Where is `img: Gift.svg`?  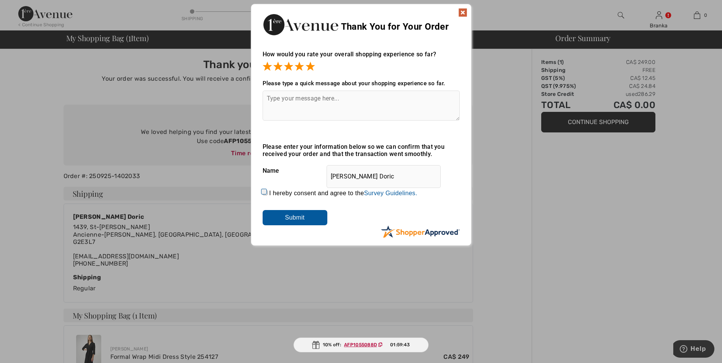
img: Gift.svg is located at coordinates (316, 345).